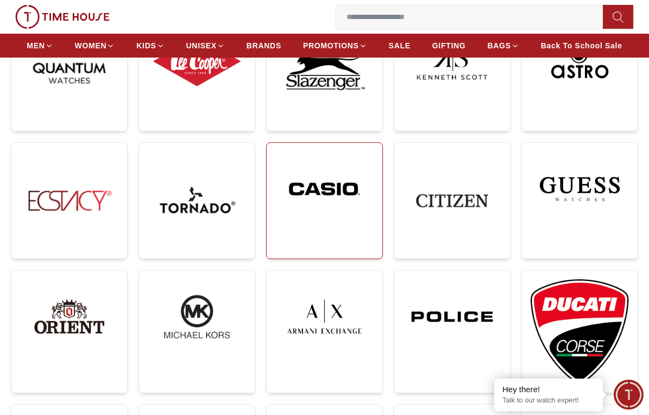 The height and width of the screenshot is (415, 649). Describe the element at coordinates (449, 46) in the screenshot. I see `a: GIFTING` at that location.